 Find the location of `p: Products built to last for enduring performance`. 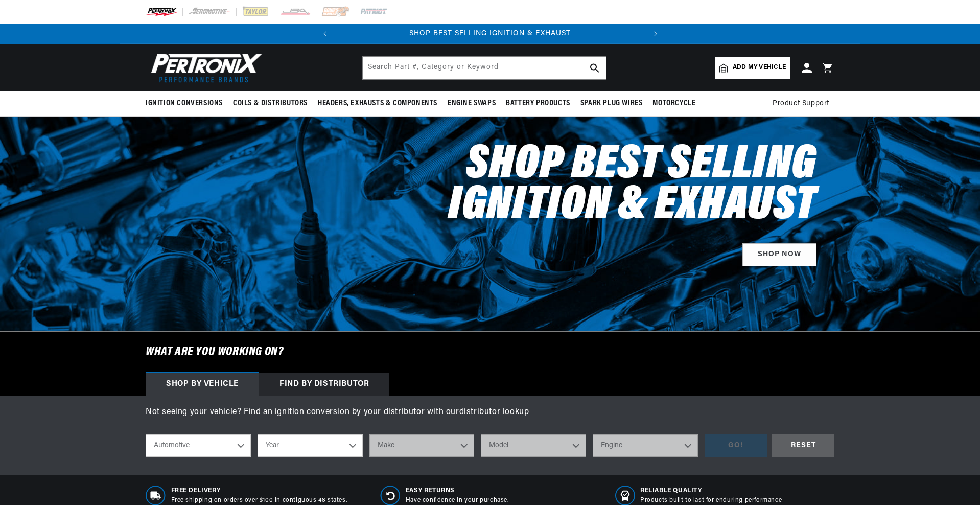

p: Products built to last for enduring performance is located at coordinates (711, 500).